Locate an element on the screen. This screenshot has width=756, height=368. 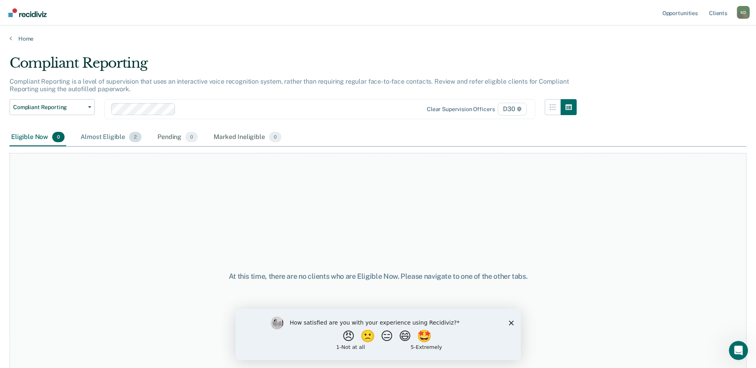
button: 1 is located at coordinates (114, 28).